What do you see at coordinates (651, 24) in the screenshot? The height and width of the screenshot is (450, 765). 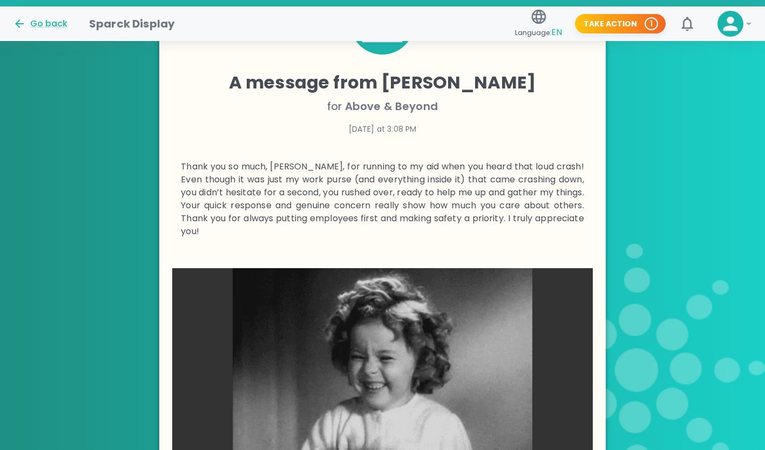 I see `p: 1` at bounding box center [651, 24].